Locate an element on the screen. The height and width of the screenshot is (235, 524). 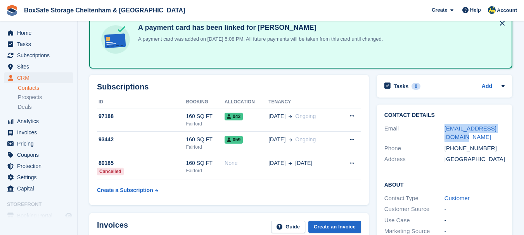
h2: Subscriptions is located at coordinates (229, 87).